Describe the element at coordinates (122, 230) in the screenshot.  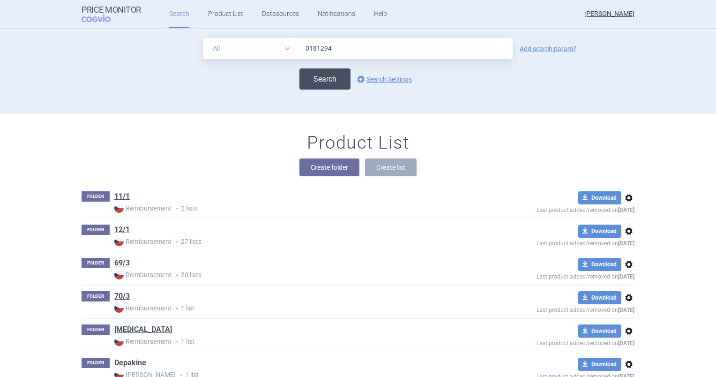
I see `h1: 12/1` at that location.